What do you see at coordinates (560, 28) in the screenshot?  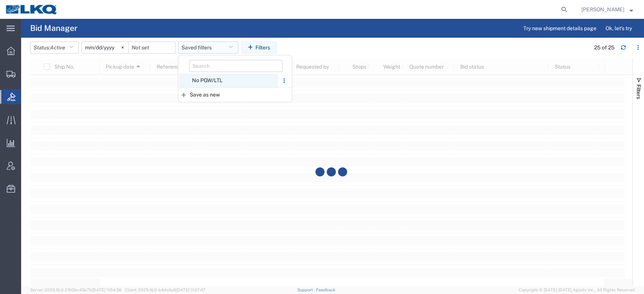 I see `span: Try new shipment details page` at bounding box center [560, 28].